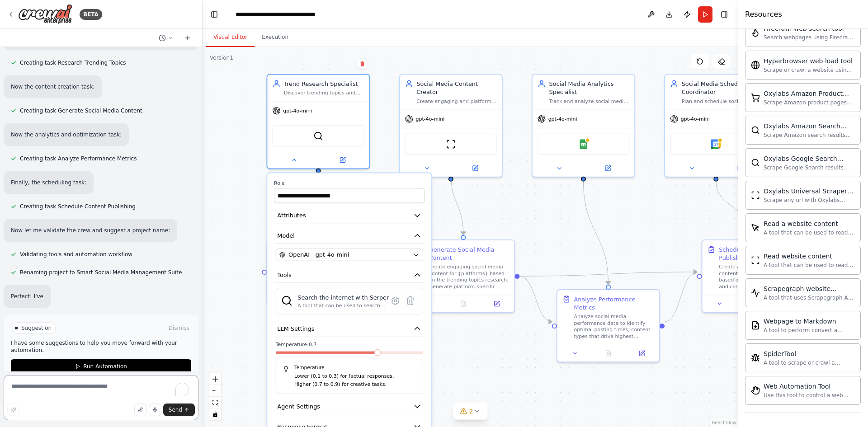  I want to click on div: Discover trending topics and viral content opportunities in the {industry} space by analyzing pop..., so click(324, 92).